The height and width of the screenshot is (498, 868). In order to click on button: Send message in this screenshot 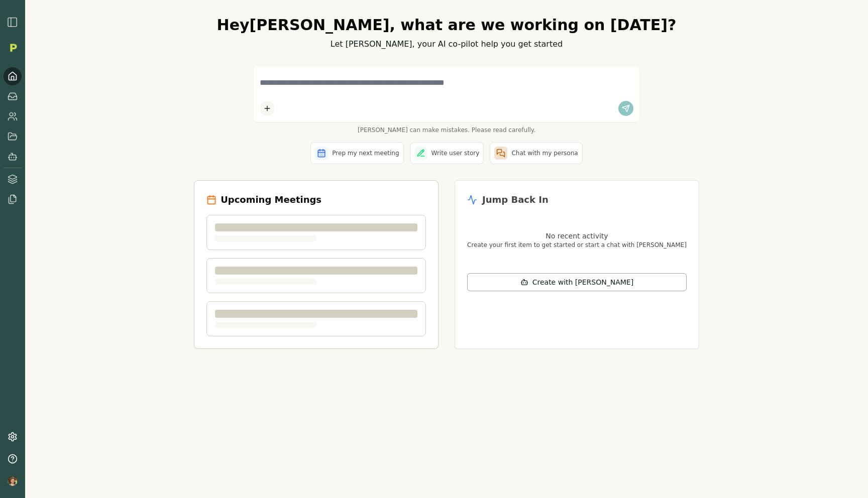, I will do `click(626, 109)`.